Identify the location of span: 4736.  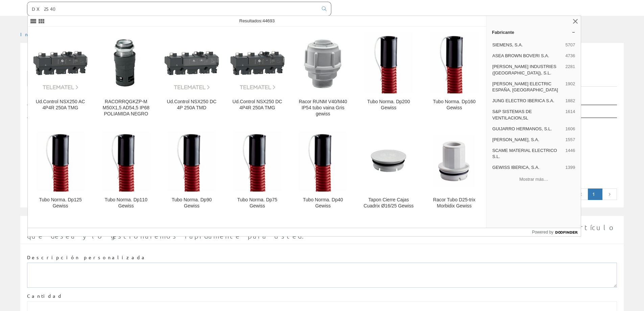
(570, 56).